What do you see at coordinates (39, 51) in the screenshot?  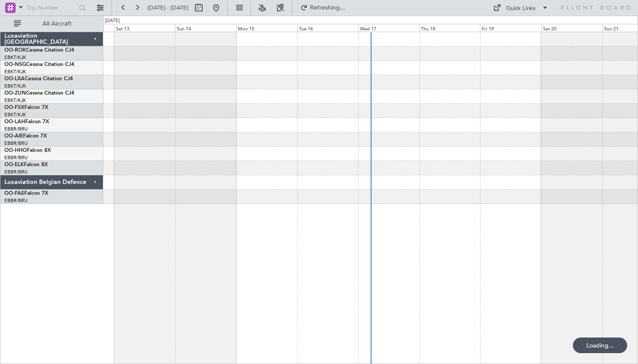 I see `a: OO-ROKCessna Citation CJ4` at bounding box center [39, 51].